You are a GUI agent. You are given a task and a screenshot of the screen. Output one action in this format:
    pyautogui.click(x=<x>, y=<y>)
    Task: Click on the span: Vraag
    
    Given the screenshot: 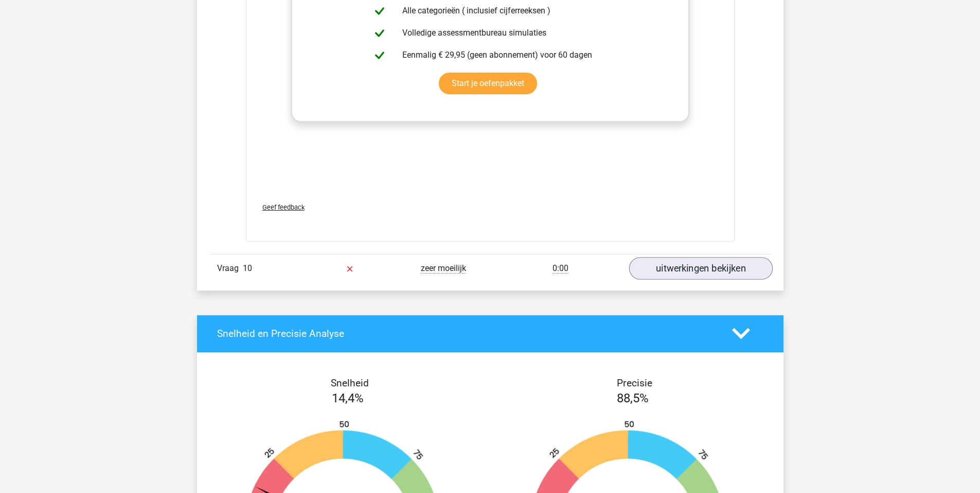 What is the action you would take?
    pyautogui.click(x=230, y=268)
    